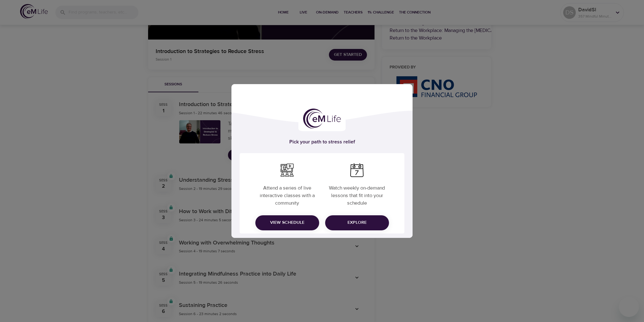  Describe the element at coordinates (357, 194) in the screenshot. I see `p: Watch weekly on-demand lessons that fit into your schedule` at that location.